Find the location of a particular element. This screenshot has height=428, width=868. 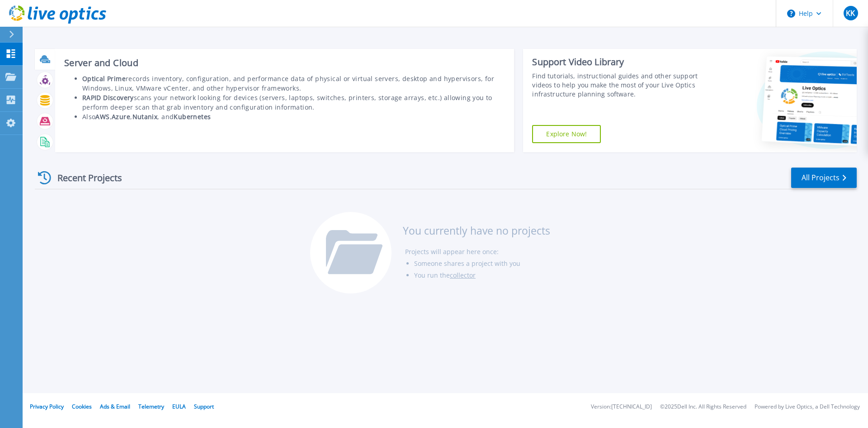

a: Privacy Policy is located at coordinates (47, 406).